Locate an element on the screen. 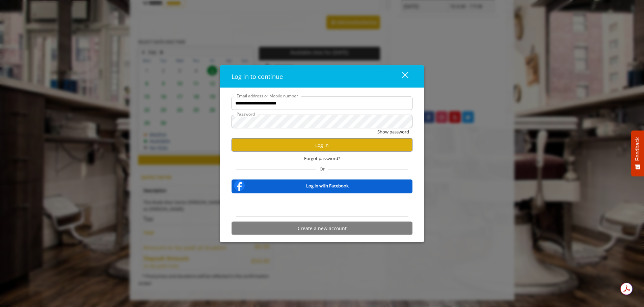  span: Or is located at coordinates (322, 169).